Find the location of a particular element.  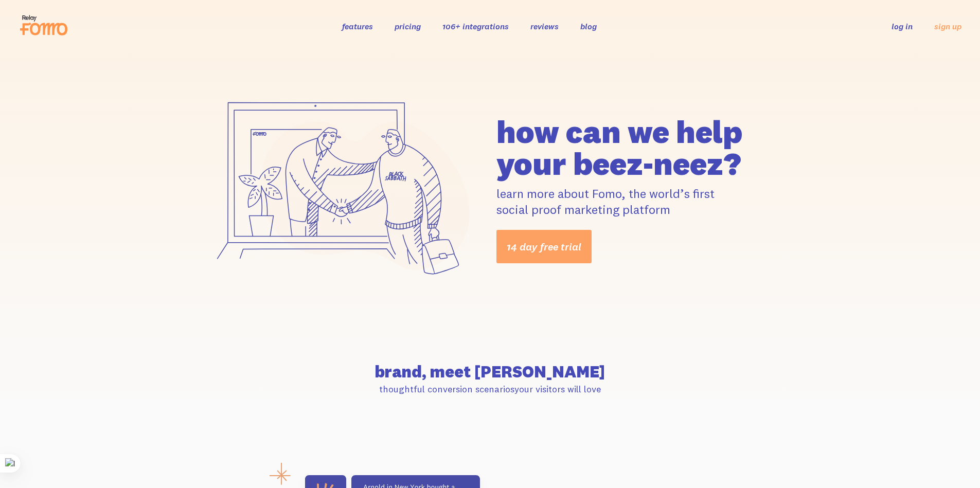

a: reviews is located at coordinates (545, 26).